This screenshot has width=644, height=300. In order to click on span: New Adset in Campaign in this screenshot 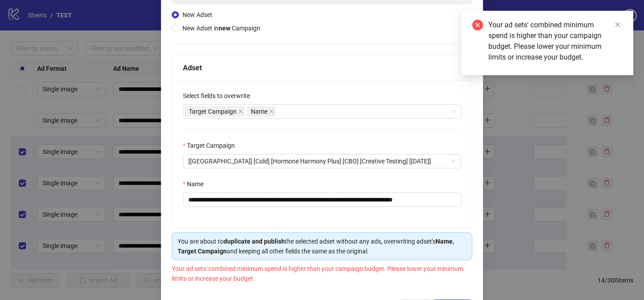, I will do `click(221, 28)`.